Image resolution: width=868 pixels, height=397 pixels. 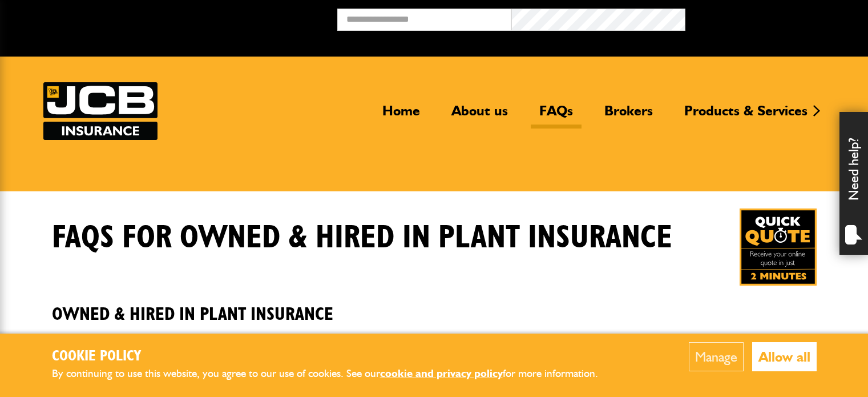 I want to click on h2: Cookie Policy, so click(x=334, y=356).